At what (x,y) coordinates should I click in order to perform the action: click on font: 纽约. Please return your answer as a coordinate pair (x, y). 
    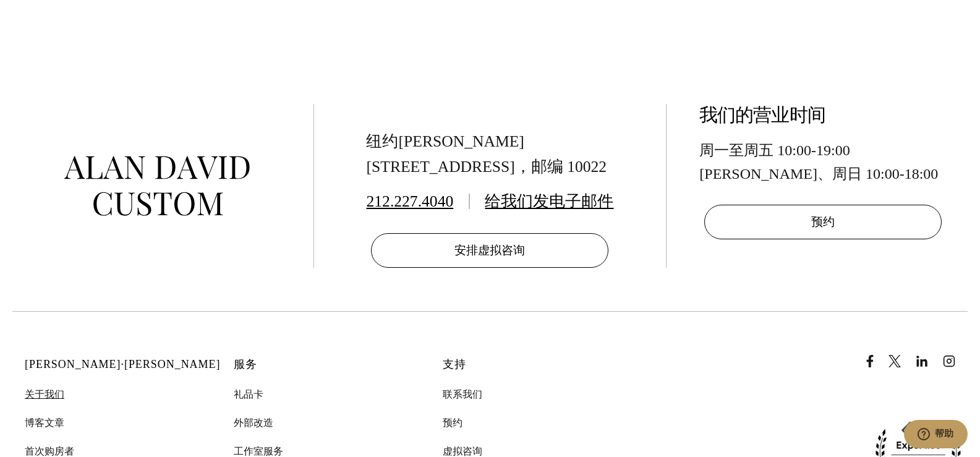
    Looking at the image, I should click on (382, 141).